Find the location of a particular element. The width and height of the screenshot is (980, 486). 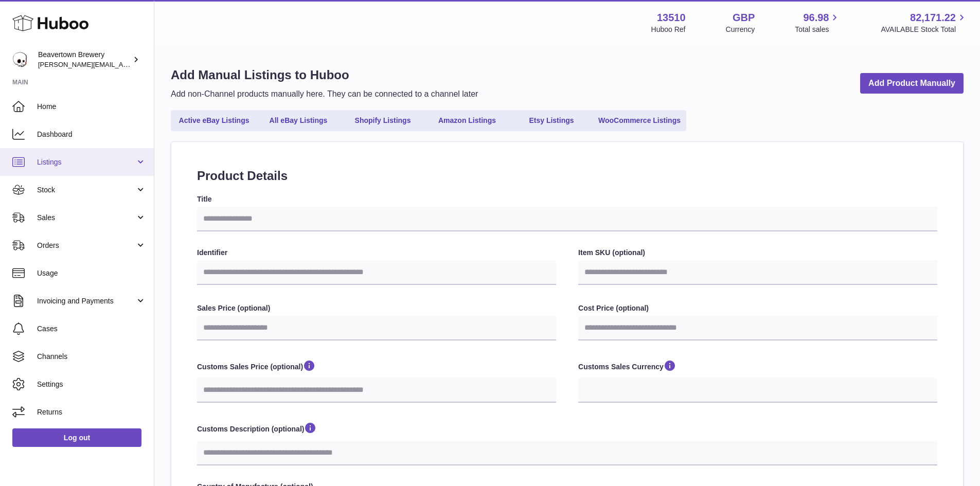

span: Home is located at coordinates (92, 107).